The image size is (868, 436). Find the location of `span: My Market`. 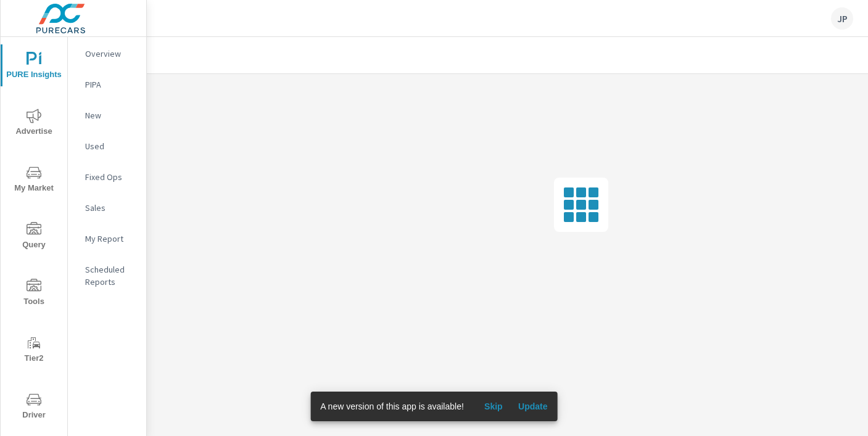

span: My Market is located at coordinates (34, 180).